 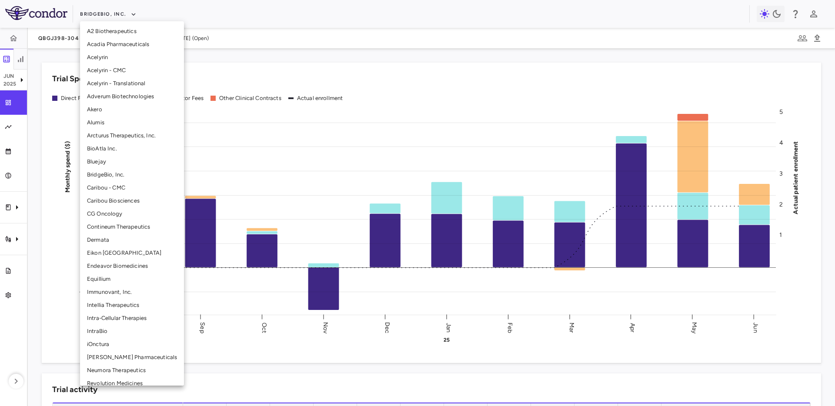 What do you see at coordinates (132, 123) in the screenshot?
I see `li: Alumis` at bounding box center [132, 123].